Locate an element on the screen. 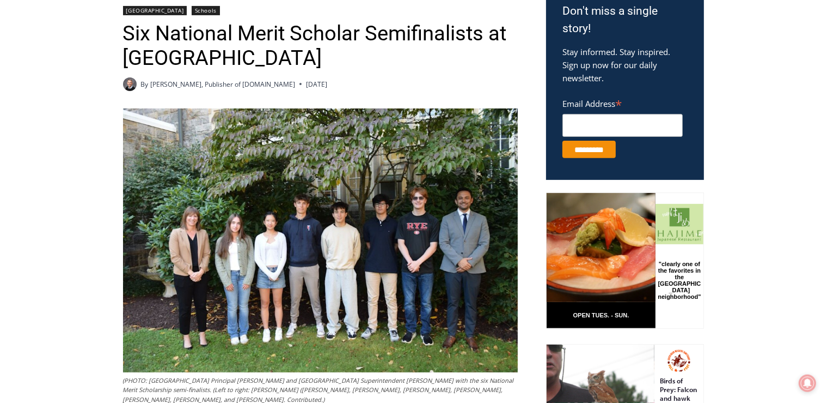  p: Stay informed. Stay inspired. Sign up now for our daily newsletter. is located at coordinates (625, 65).